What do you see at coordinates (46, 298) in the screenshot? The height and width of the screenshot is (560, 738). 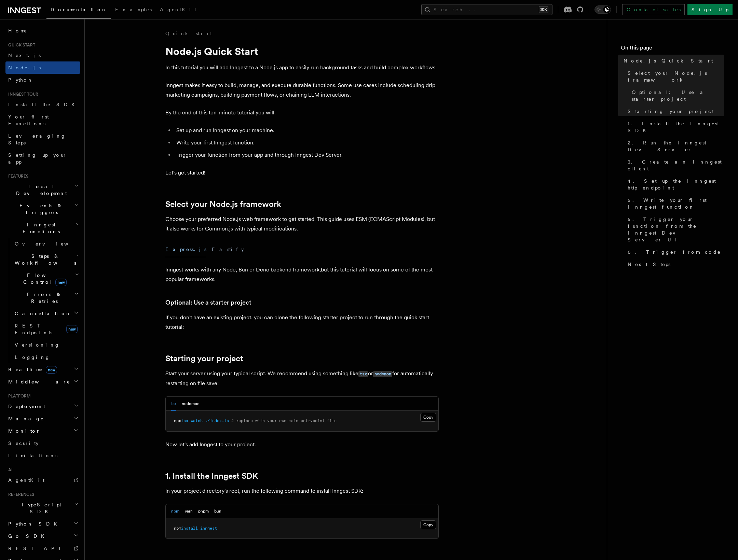 I see `button: Errors & Retries` at bounding box center [46, 298].